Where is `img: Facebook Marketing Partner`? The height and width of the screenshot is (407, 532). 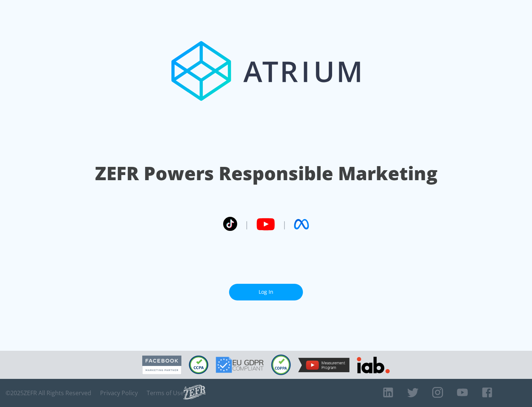
img: Facebook Marketing Partner is located at coordinates (162, 365).